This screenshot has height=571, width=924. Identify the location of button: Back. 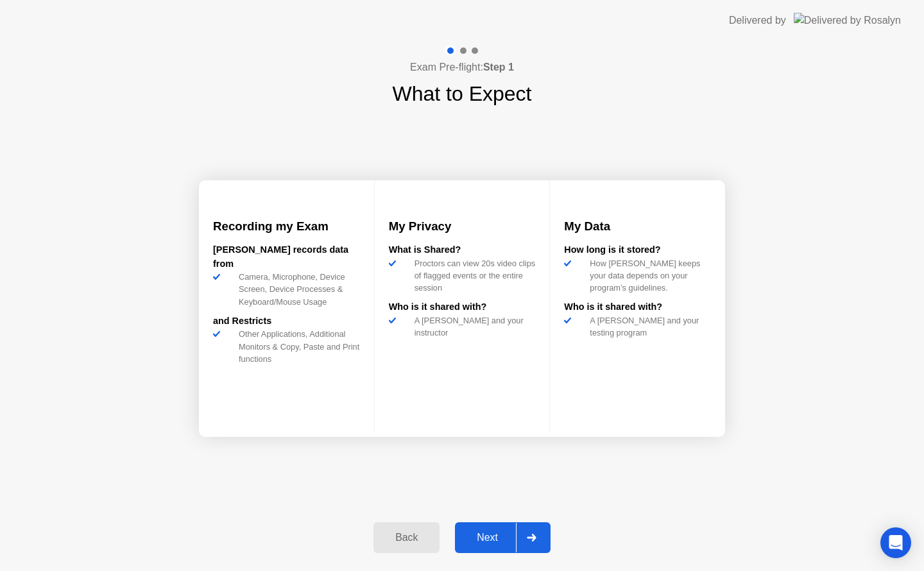
(406, 537).